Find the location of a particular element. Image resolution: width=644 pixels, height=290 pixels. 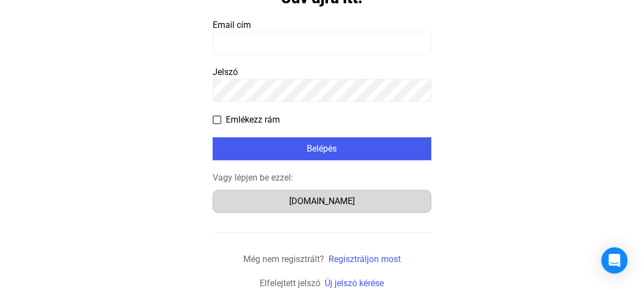

span: Emlékezz rám is located at coordinates (253, 120).